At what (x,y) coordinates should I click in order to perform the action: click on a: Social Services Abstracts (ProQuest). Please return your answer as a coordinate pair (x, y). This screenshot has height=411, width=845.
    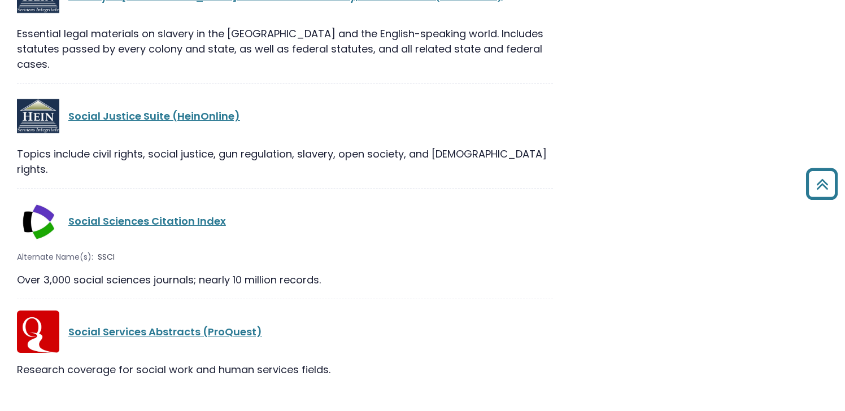
    Looking at the image, I should click on (165, 331).